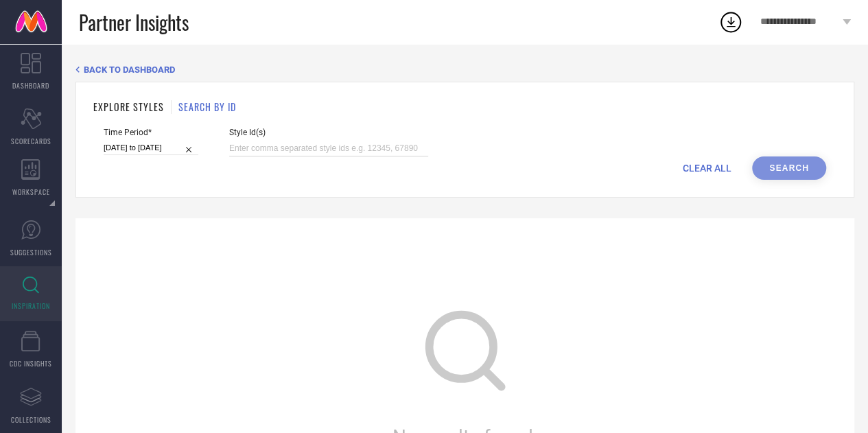  Describe the element at coordinates (329, 132) in the screenshot. I see `span: Style Id(s)` at that location.